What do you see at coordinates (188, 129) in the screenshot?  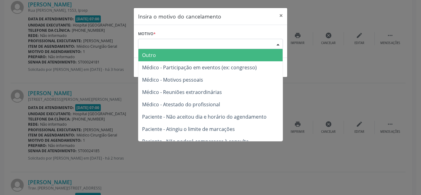 I see `span: Paciente - Atingiu o limite de marcações` at bounding box center [188, 129].